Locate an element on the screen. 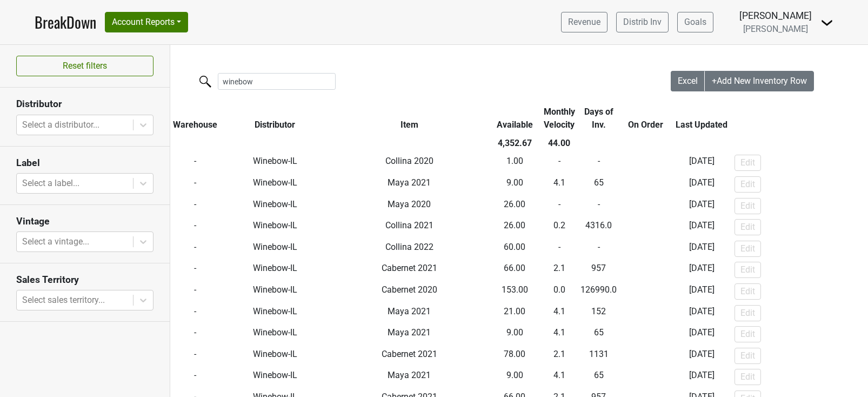  td: 957 is located at coordinates (599, 270).